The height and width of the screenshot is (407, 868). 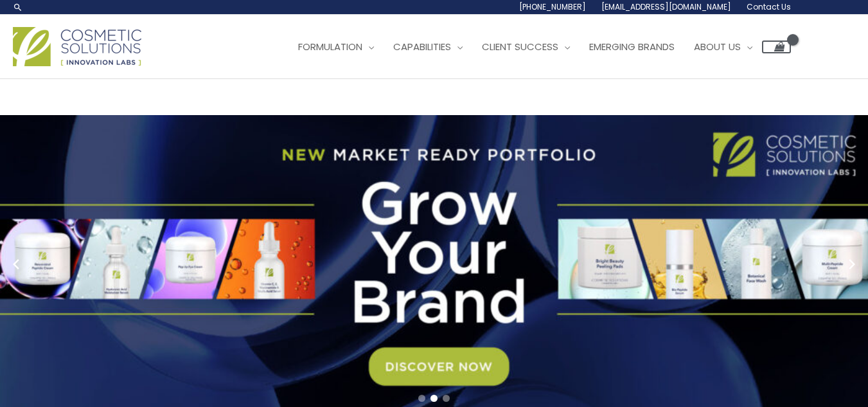 I want to click on a: Formulation, so click(x=336, y=47).